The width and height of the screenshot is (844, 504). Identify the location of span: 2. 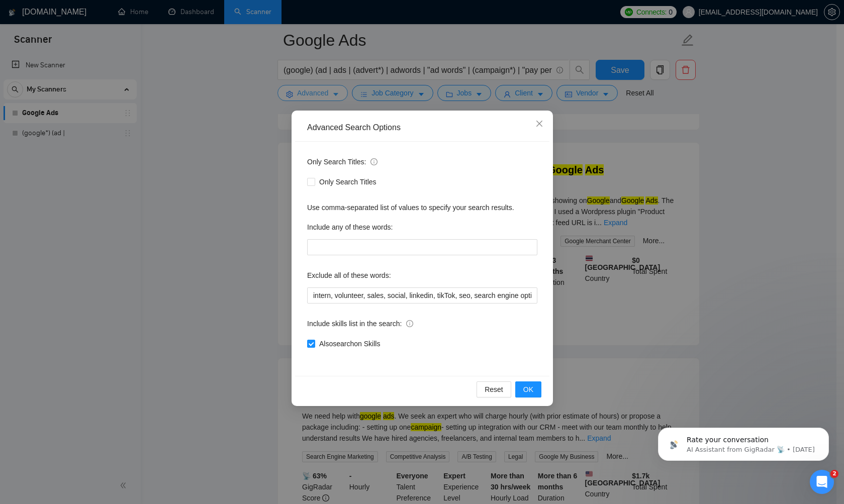
(835, 474).